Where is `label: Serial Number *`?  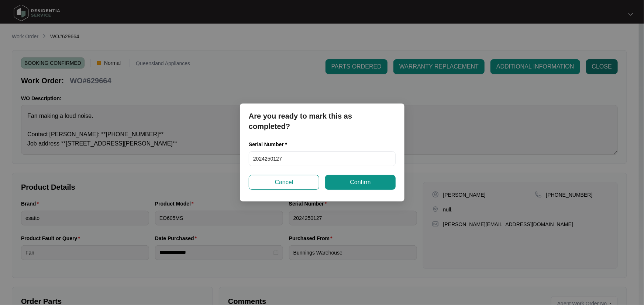
label: Serial Number * is located at coordinates (271, 144).